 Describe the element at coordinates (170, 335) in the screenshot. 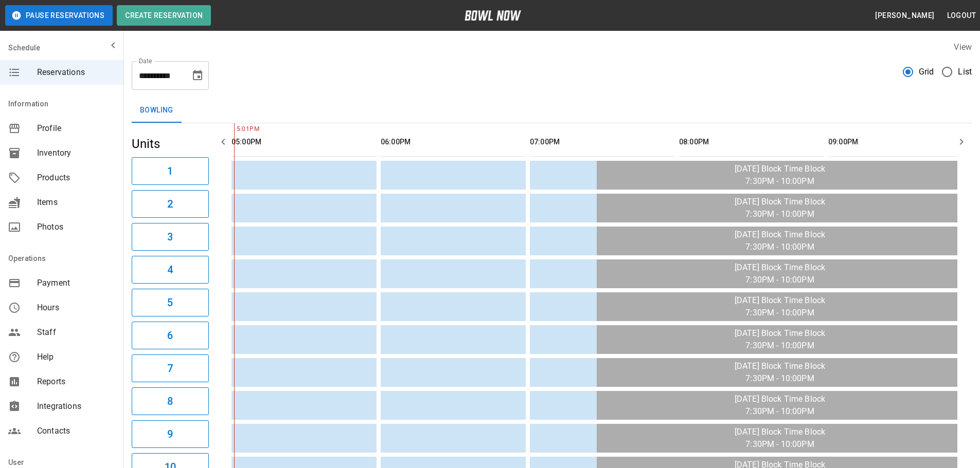

I see `h6: 6` at that location.